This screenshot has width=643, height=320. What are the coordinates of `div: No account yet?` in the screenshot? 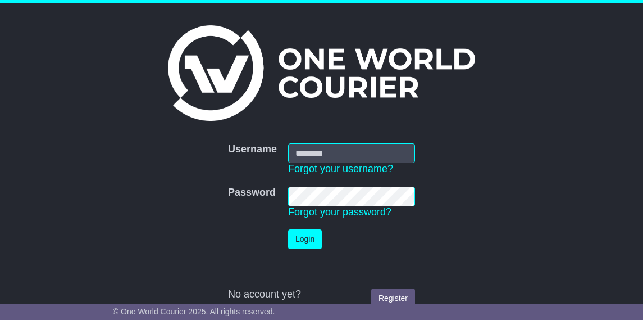 It's located at (321, 294).